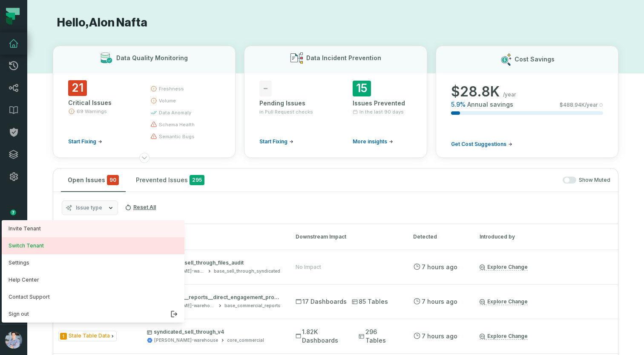  Describe the element at coordinates (78, 88) in the screenshot. I see `span: 21` at that location.